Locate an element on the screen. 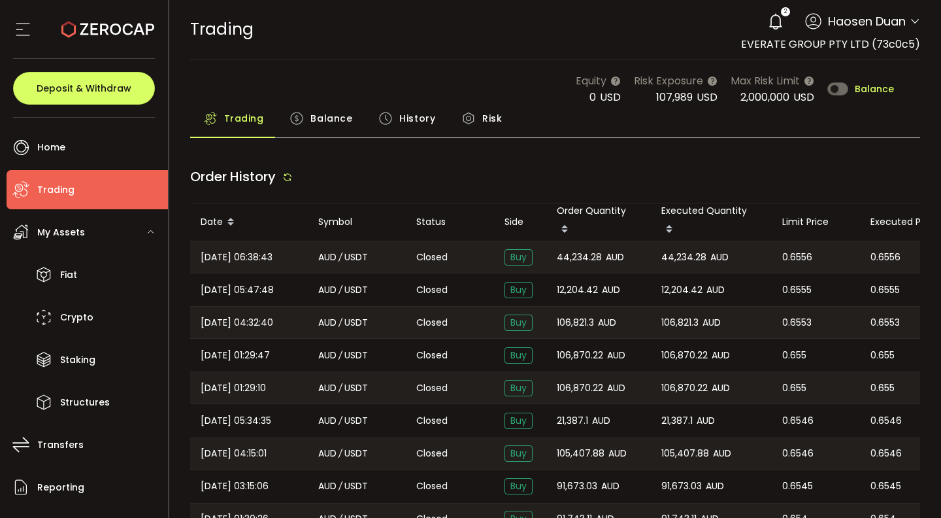  span: 105,407.88 is located at coordinates (685, 453).